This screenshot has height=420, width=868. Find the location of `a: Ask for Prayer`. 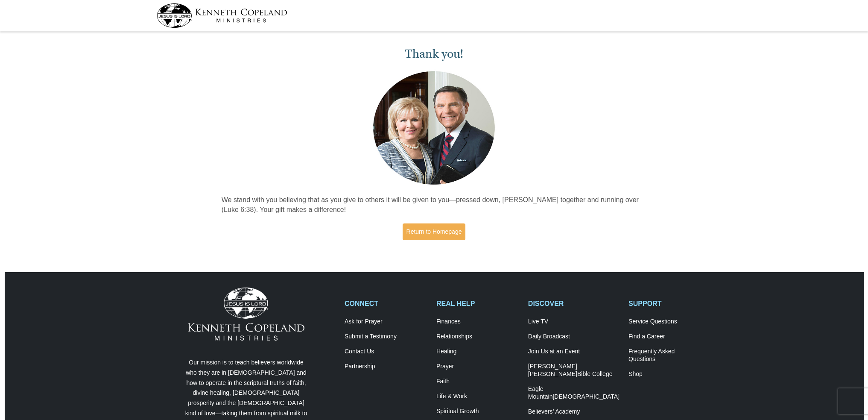

a: Ask for Prayer is located at coordinates (386, 322).